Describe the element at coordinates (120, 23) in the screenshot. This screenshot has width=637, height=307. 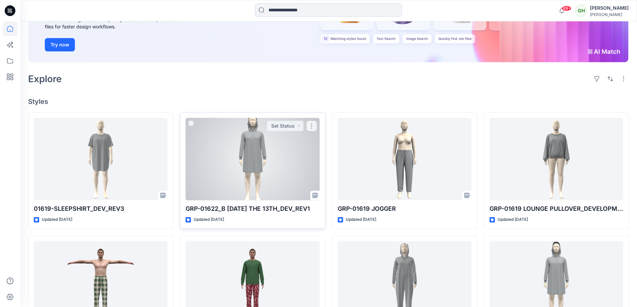
I see `div: Use text or image search to quickly locate relevant, editable .bw files for faster design workflows.` at that location.